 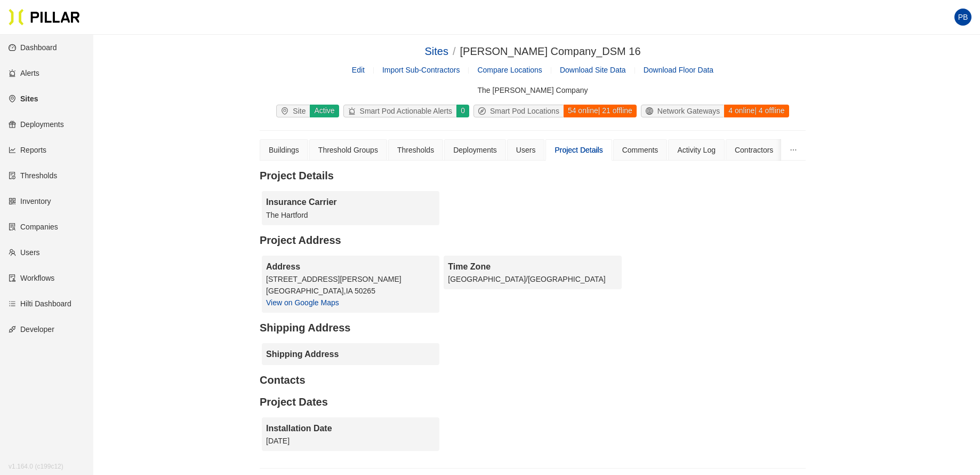 What do you see at coordinates (354, 111) in the screenshot?
I see `span: alert` at bounding box center [354, 111].